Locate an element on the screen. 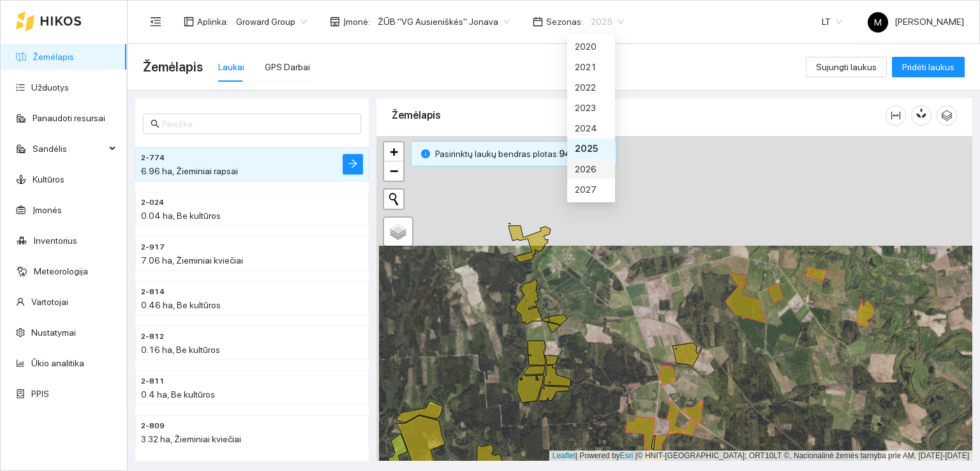 The height and width of the screenshot is (471, 980). span: 2-811 is located at coordinates (152, 382).